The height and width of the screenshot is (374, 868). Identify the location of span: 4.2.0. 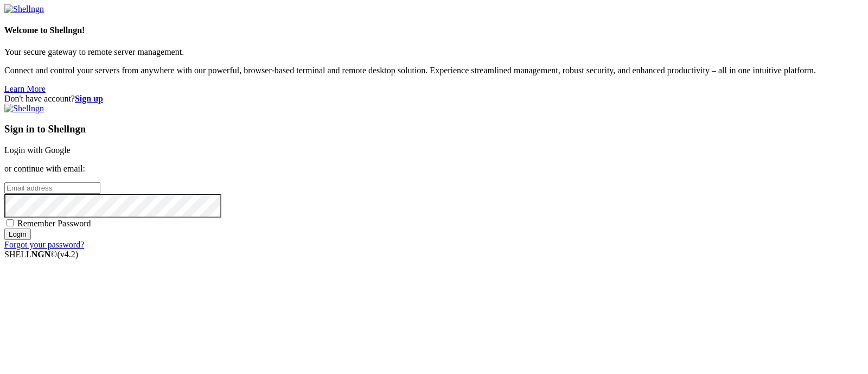
(68, 254).